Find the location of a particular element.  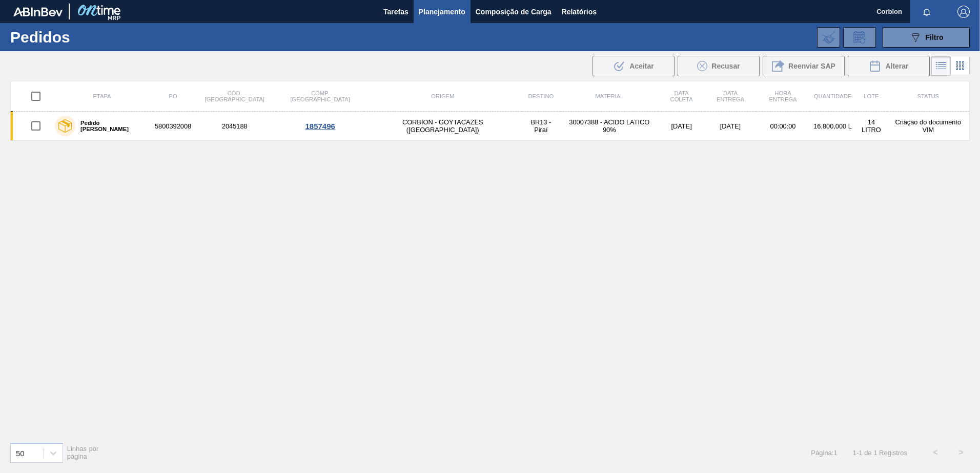

span: Quantidade is located at coordinates (832, 96).